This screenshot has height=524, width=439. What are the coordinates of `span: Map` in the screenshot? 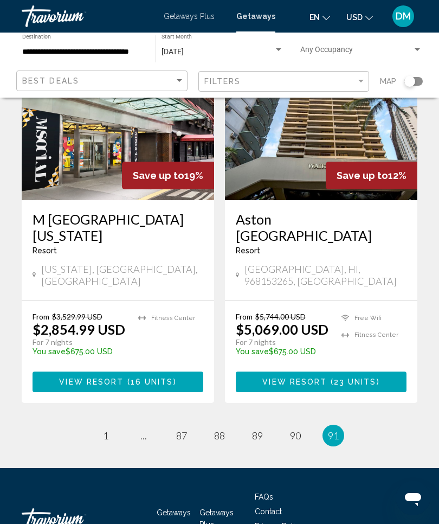 It's located at (388, 81).